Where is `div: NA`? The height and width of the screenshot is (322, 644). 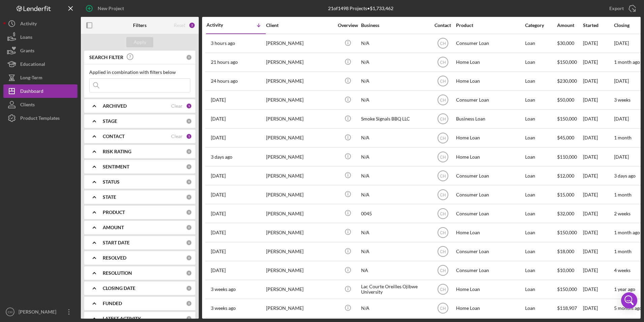 div: NA is located at coordinates (395, 270).